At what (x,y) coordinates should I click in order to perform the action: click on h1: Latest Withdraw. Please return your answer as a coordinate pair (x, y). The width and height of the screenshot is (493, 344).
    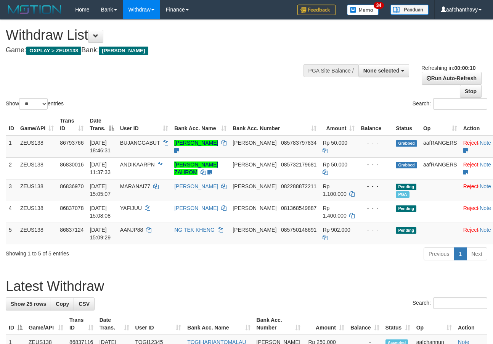
    Looking at the image, I should click on (247, 286).